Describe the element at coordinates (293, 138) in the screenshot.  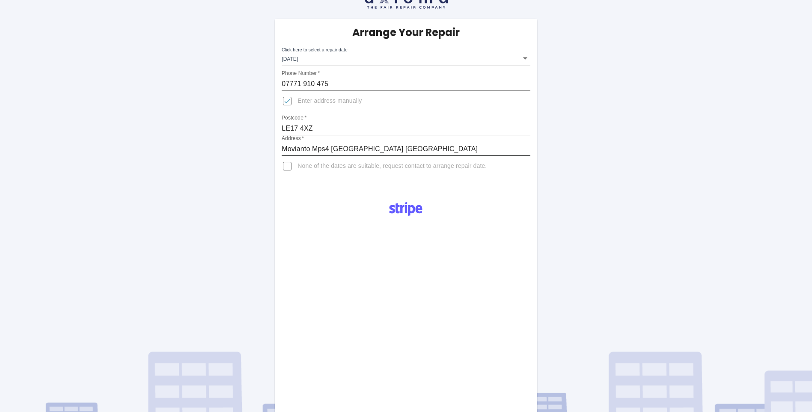
I see `label: Address` at that location.